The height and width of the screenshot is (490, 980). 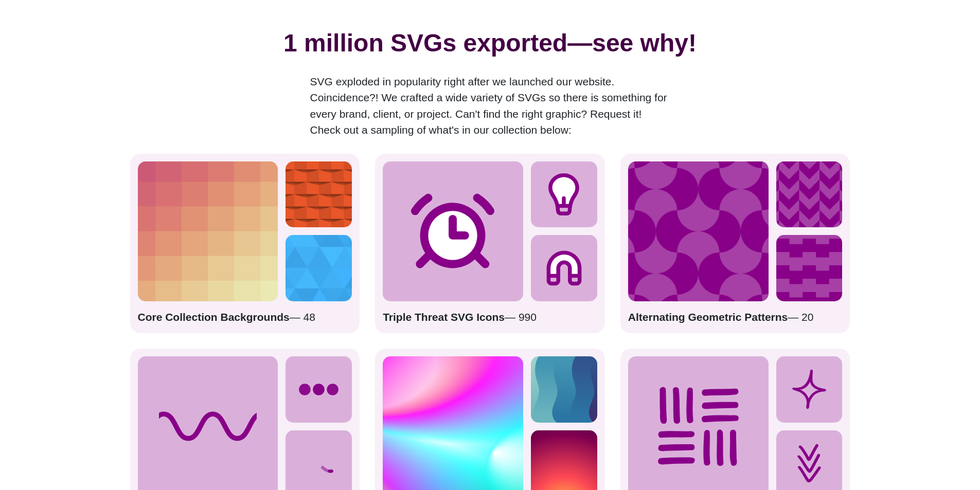 What do you see at coordinates (490, 318) in the screenshot?
I see `p: — 990` at bounding box center [490, 318].